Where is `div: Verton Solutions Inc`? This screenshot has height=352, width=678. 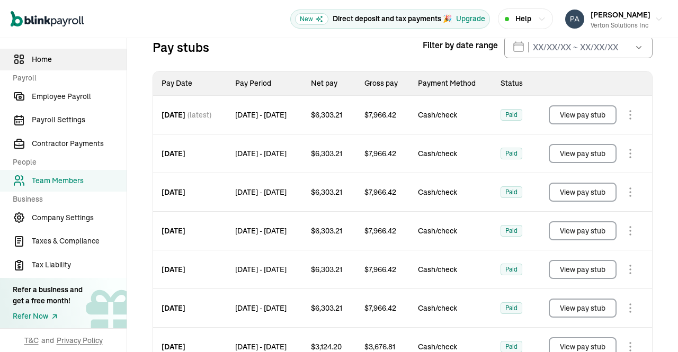
div: Verton Solutions Inc is located at coordinates (620, 25).